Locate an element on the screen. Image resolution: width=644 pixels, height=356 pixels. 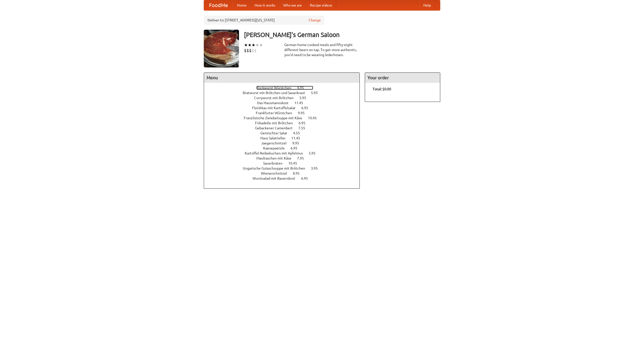
a: Maultaschen mit Käse 7.95 is located at coordinates (285, 158).